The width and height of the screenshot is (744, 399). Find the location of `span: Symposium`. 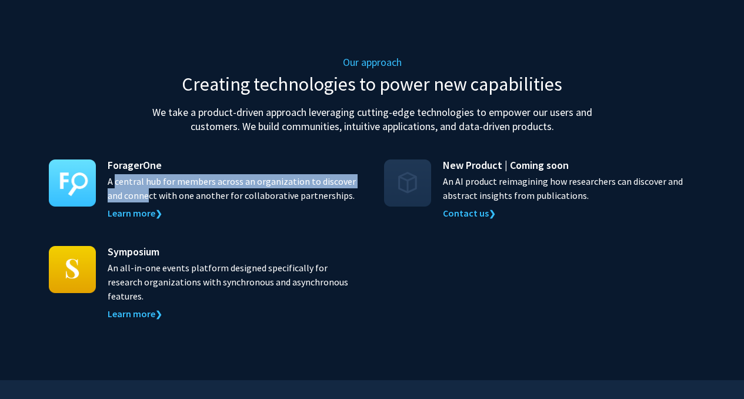

span: Symposium is located at coordinates (133, 251).